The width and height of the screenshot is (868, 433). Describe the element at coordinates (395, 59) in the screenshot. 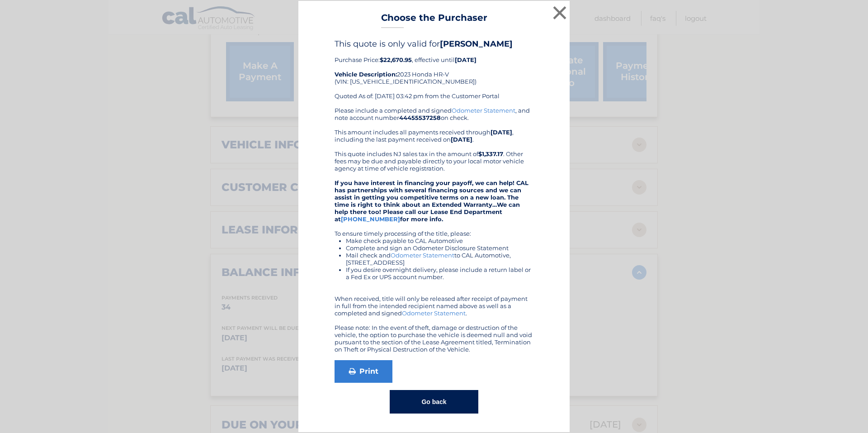

I see `b: $22,670.95` at that location.